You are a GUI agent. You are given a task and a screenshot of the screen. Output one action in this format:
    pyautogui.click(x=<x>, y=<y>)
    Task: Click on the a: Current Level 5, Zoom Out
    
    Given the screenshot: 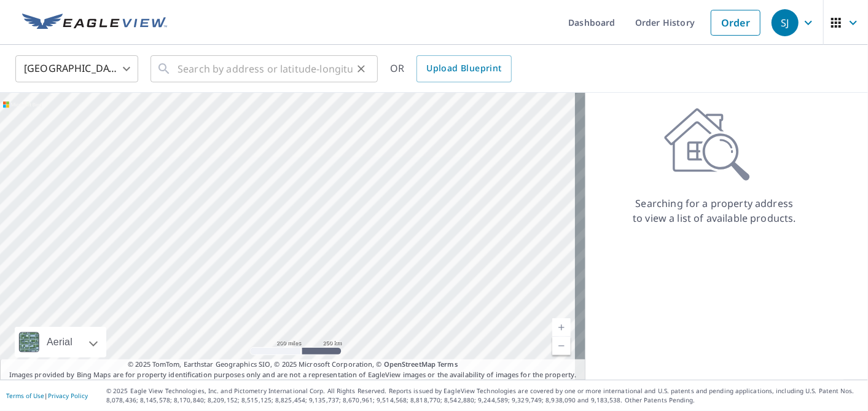 What is the action you would take?
    pyautogui.click(x=561, y=346)
    